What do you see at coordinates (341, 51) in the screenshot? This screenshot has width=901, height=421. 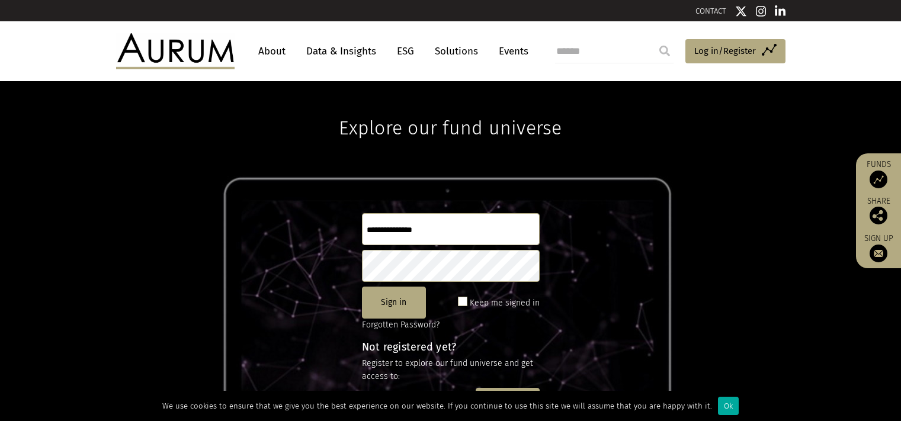 I see `a: Data & Insights` at bounding box center [341, 51].